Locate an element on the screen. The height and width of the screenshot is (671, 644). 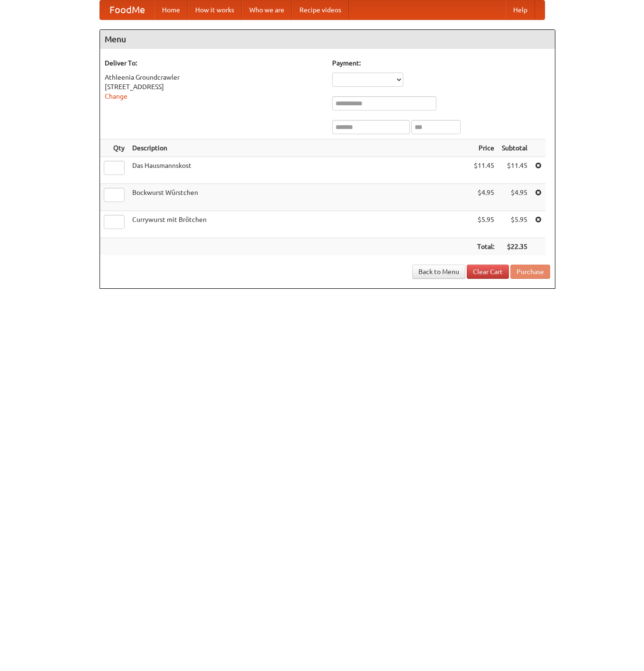
td: Bockwurst Würstchen is located at coordinates (299, 197).